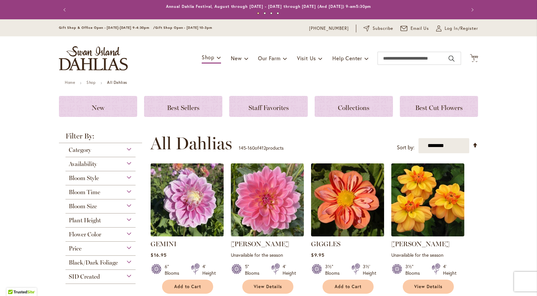  What do you see at coordinates (254, 270) in the screenshot?
I see `div: 5" Blooms` at bounding box center [254, 270].